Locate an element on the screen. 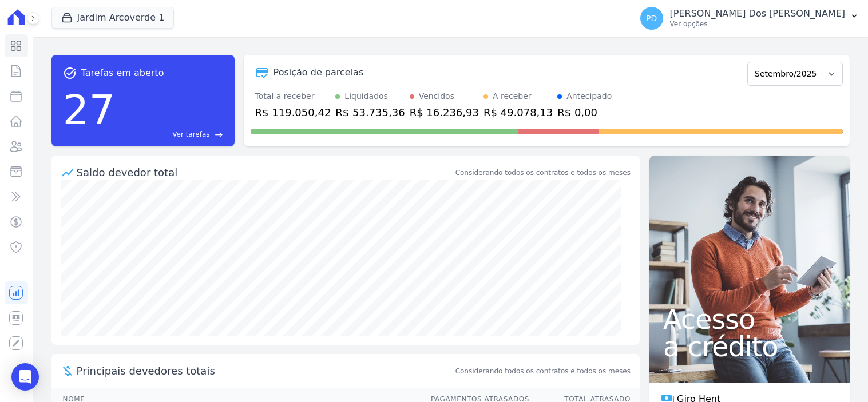  div: A receber is located at coordinates (512, 96).